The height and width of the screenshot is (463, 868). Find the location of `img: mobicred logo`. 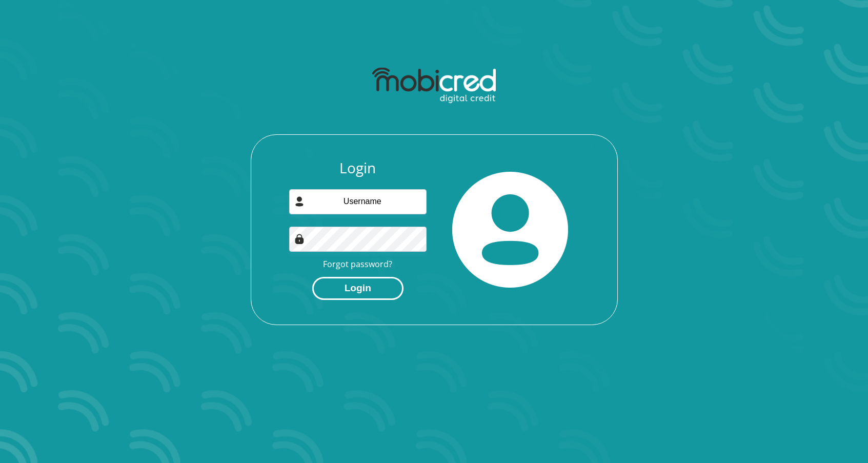

img: mobicred logo is located at coordinates (434, 86).